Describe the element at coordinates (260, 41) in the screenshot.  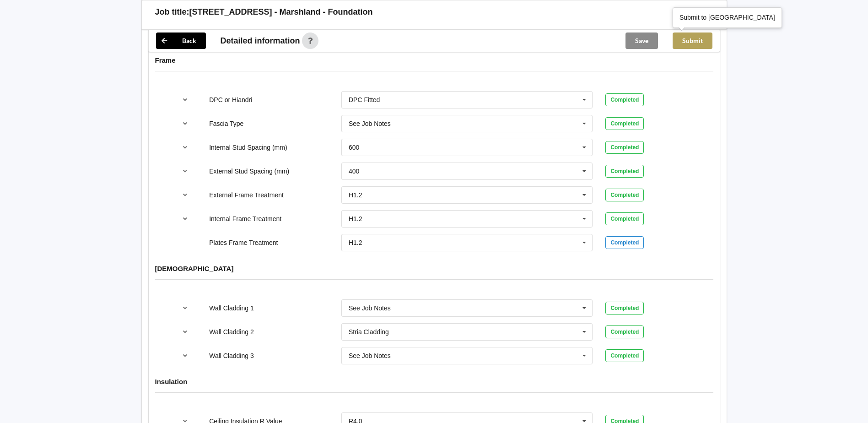
I see `span: Detailed information` at that location.